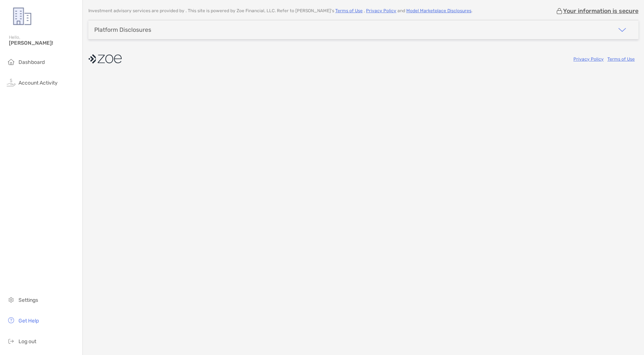 The image size is (644, 355). Describe the element at coordinates (11, 61) in the screenshot. I see `img: household icon` at that location.